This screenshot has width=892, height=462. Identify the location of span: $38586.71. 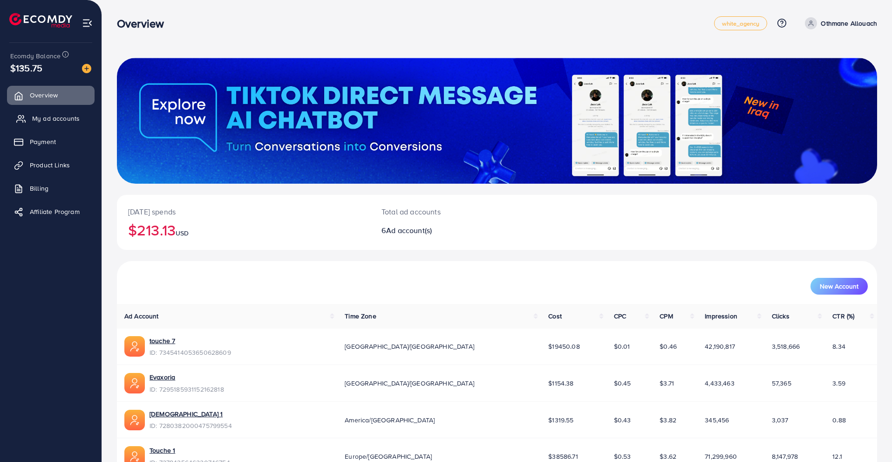
(563, 456).